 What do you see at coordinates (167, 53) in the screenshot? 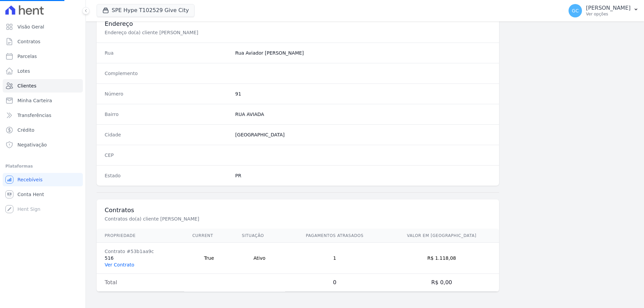
I see `dt: Rua` at bounding box center [167, 53].